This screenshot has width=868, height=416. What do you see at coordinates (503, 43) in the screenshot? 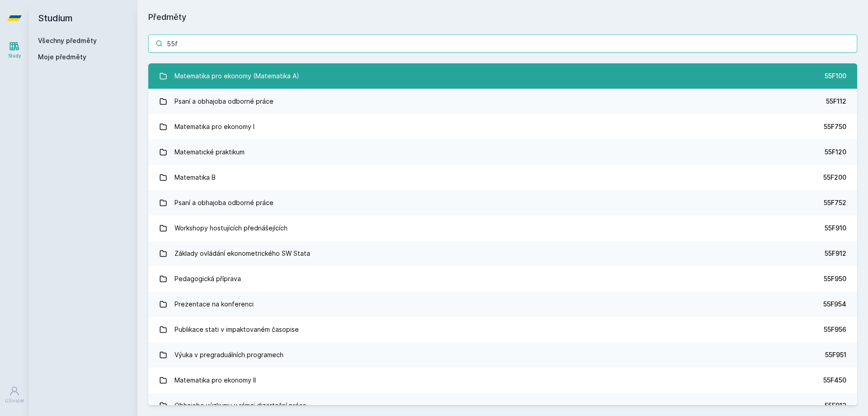
I see `input: Název nebo ident předmětu…` at bounding box center [503, 43].